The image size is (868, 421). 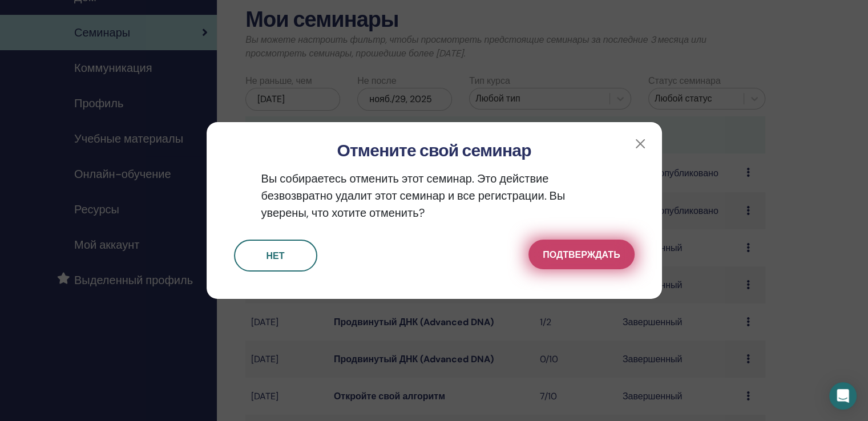 I want to click on font: Вы собираетесь отменить этот семинар. Это действие безвозвратно удалит этот семинар и все регистр..., so click(x=413, y=196).